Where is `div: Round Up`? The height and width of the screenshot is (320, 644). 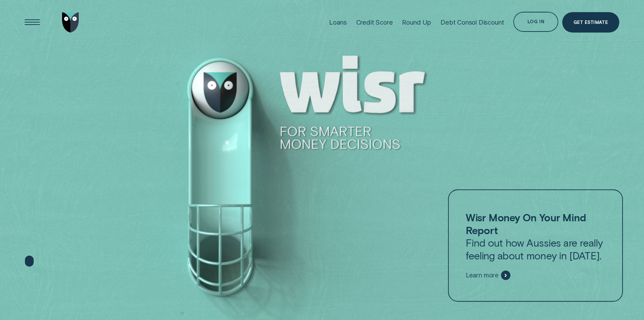 div: Round Up is located at coordinates (416, 22).